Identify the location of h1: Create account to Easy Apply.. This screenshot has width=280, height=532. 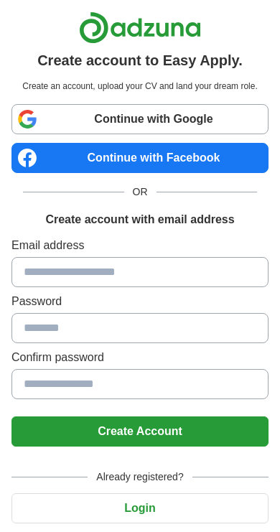
(140, 60).